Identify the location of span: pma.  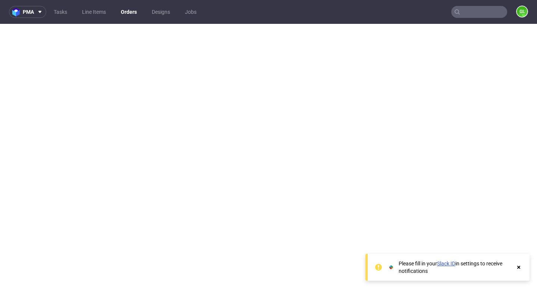
(28, 12).